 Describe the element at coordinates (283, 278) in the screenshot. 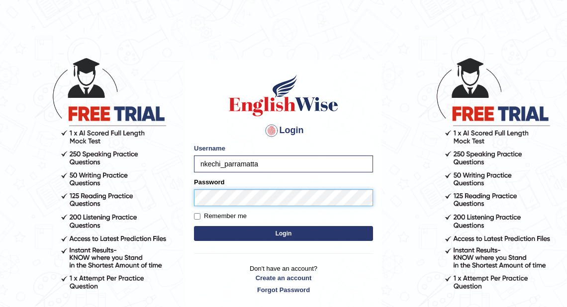

I see `a: Create an account` at that location.